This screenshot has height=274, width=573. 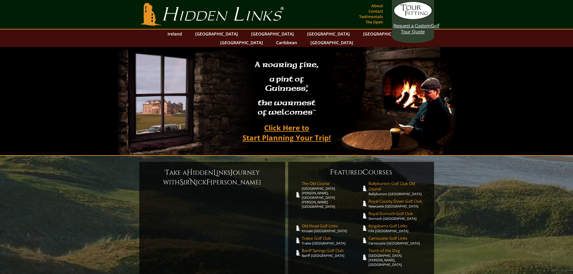 I want to click on a: Request a CustomGolf Tour Quote, so click(x=413, y=18).